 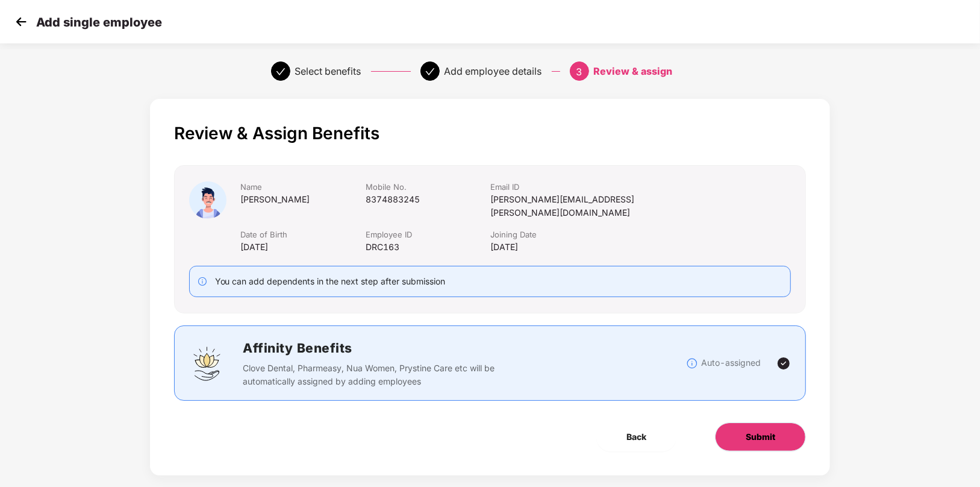 What do you see at coordinates (760, 436) in the screenshot?
I see `span: Submit` at bounding box center [760, 436].